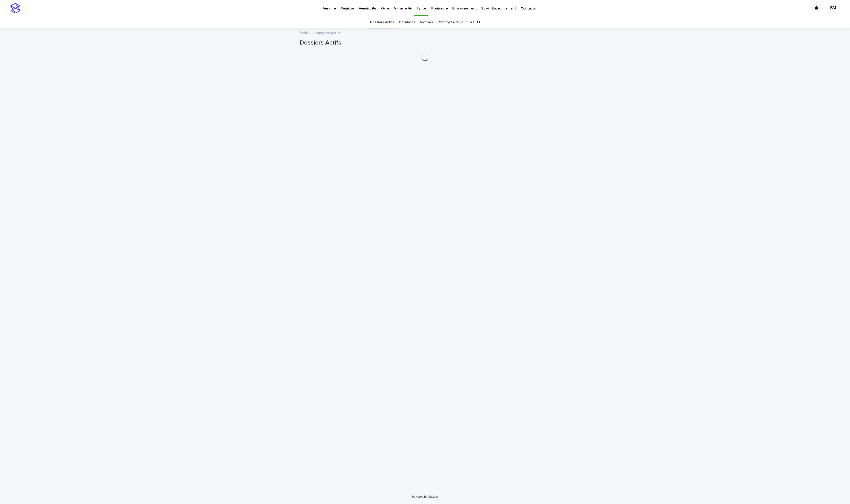  I want to click on p: Dossiers Actifs, so click(327, 32).